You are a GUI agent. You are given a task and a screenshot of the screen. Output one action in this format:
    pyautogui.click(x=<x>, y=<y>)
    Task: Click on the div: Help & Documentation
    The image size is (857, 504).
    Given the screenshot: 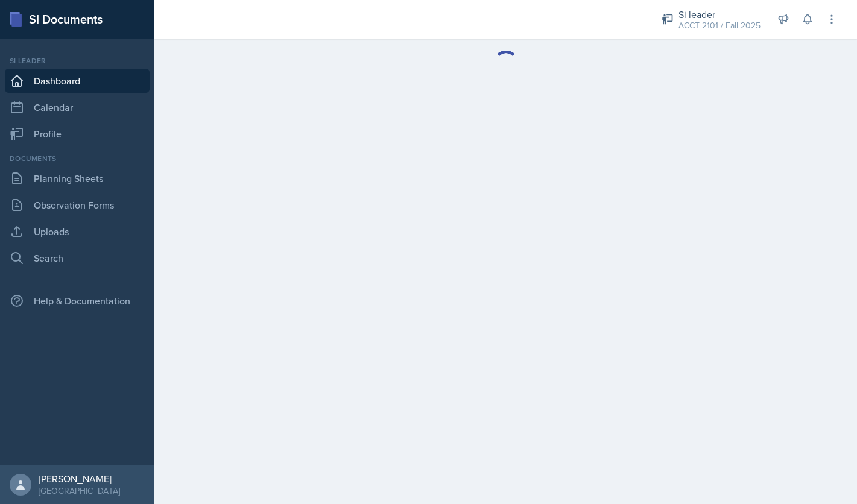 What is the action you would take?
    pyautogui.click(x=77, y=301)
    